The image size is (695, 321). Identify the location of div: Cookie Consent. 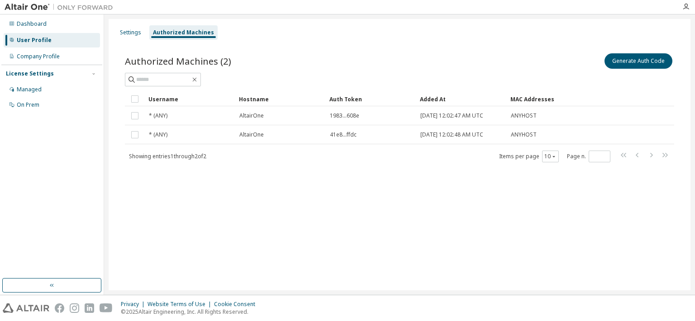
(237, 304).